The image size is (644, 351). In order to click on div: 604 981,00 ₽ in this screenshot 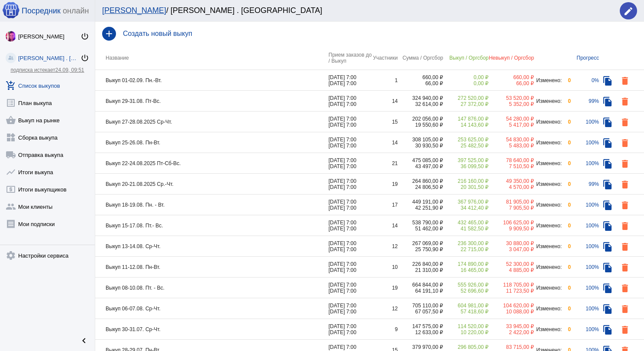, I will do `click(465, 306)`.